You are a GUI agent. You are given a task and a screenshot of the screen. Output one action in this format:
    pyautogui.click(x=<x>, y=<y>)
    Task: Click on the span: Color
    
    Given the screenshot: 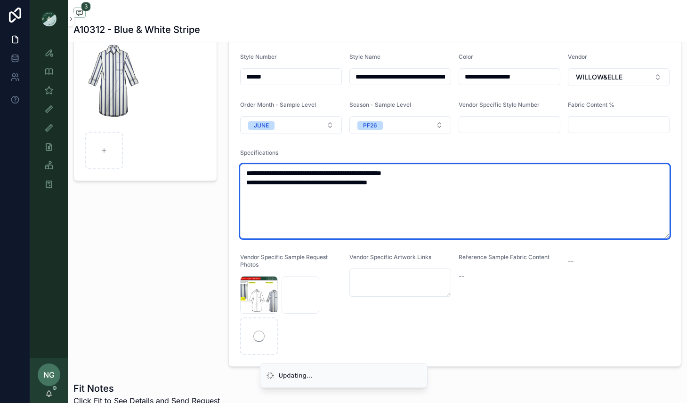 What is the action you would take?
    pyautogui.click(x=465, y=56)
    